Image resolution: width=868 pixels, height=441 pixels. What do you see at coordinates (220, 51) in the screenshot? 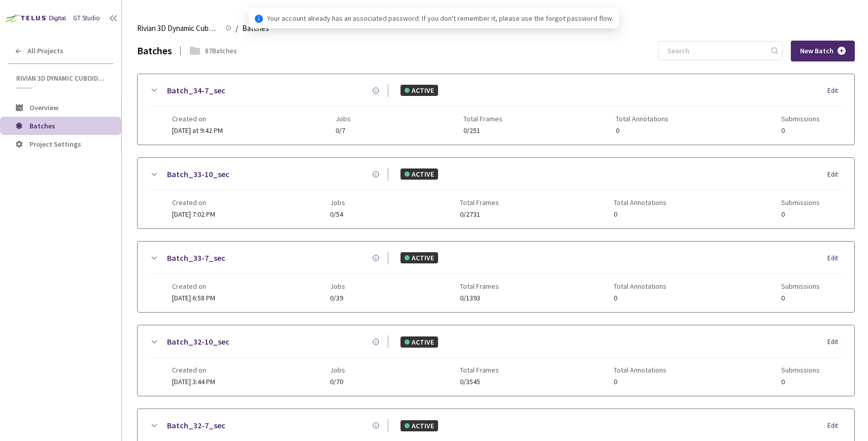
I see `div: 87 Batches` at bounding box center [220, 51].